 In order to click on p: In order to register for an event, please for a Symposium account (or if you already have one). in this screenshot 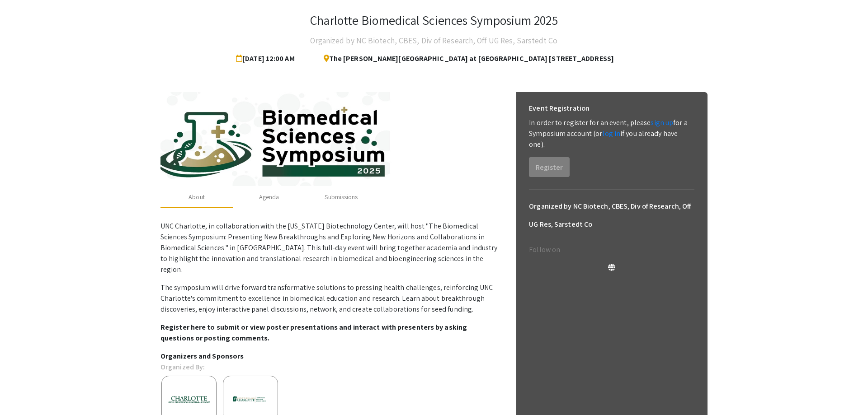, I will do `click(611, 134)`.